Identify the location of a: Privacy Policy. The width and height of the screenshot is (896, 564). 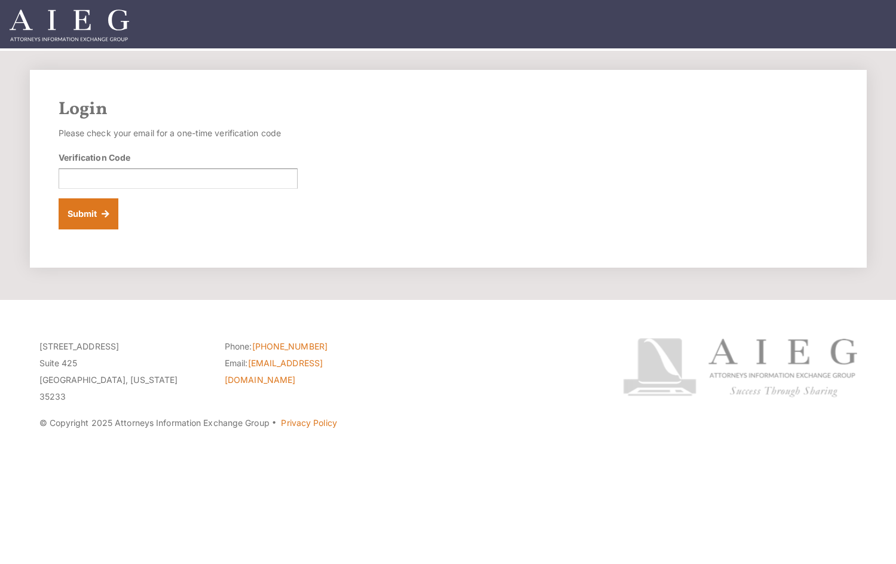
(308, 422).